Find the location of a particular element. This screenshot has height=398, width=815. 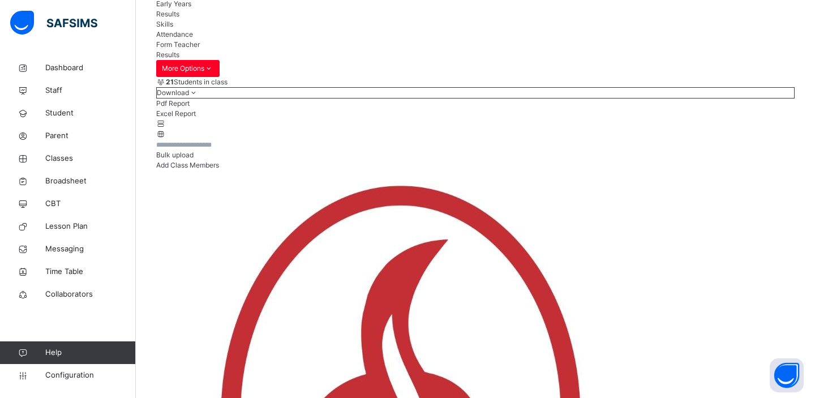

span: Attendance is located at coordinates (174, 34).